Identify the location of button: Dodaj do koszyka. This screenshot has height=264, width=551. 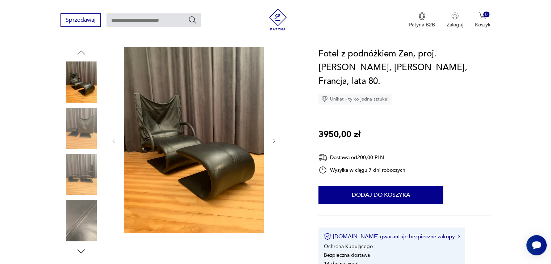
(381, 195).